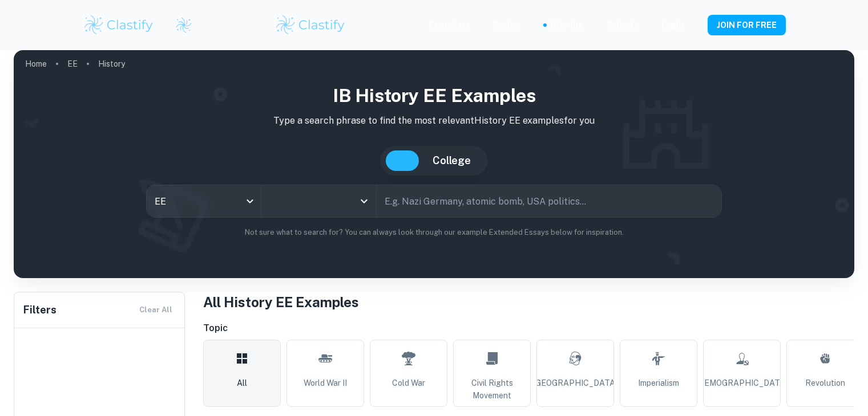 Image resolution: width=868 pixels, height=416 pixels. I want to click on button: Help and Feedback, so click(696, 25).